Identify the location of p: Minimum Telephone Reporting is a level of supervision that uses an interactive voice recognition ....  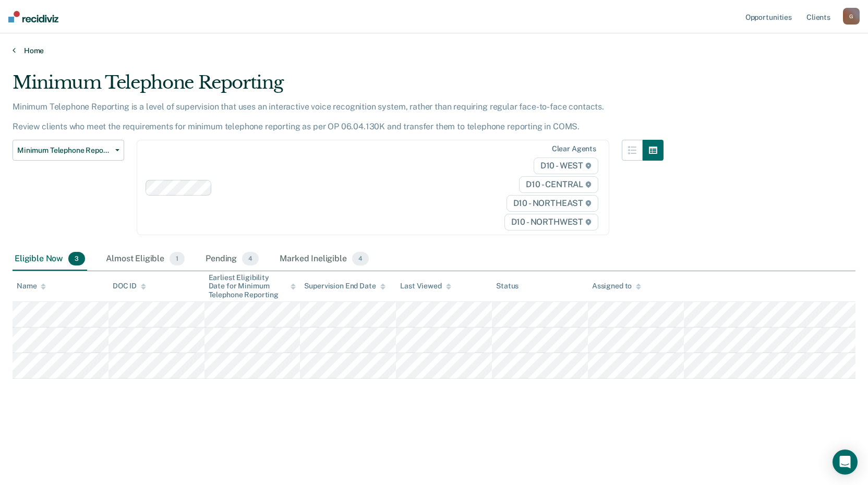
(308, 116).